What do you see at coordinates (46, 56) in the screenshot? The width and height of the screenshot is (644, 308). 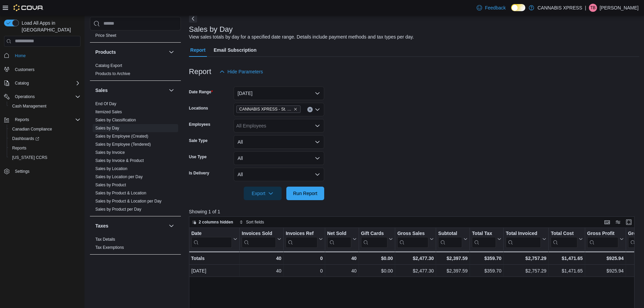 I see `span: Home` at bounding box center [46, 56].